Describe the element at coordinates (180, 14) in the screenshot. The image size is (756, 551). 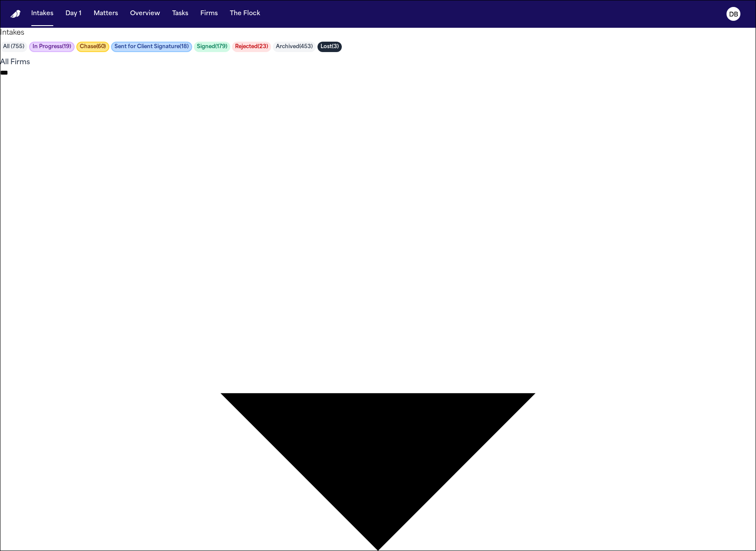
I see `a: Tasks` at that location.